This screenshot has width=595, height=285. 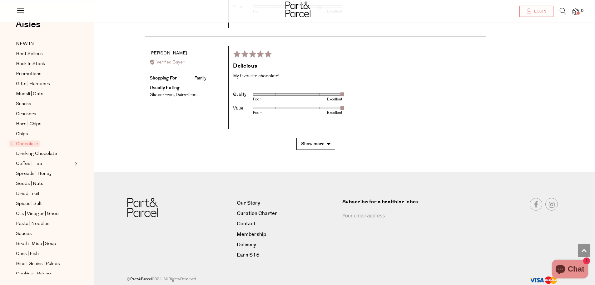 I want to click on a: Crackers, so click(x=44, y=114).